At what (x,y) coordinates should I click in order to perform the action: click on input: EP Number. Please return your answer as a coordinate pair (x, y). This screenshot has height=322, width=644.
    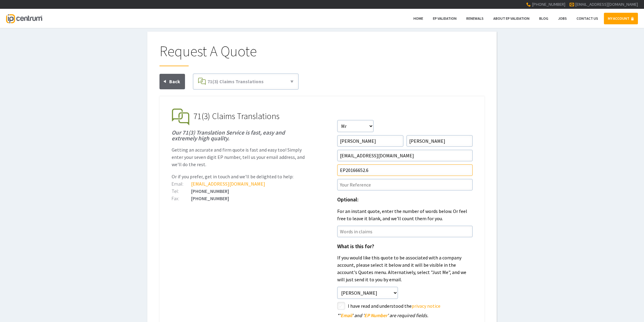
    Looking at the image, I should click on (405, 170).